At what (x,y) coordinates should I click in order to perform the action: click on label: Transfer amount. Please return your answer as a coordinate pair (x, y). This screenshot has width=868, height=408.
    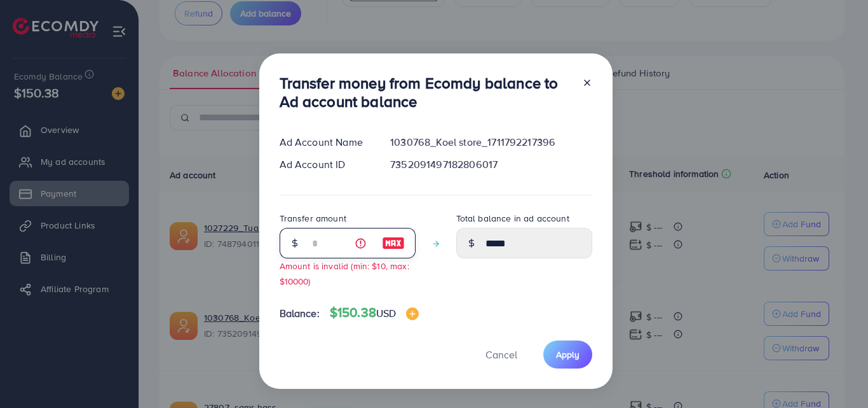
    Looking at the image, I should click on (313, 218).